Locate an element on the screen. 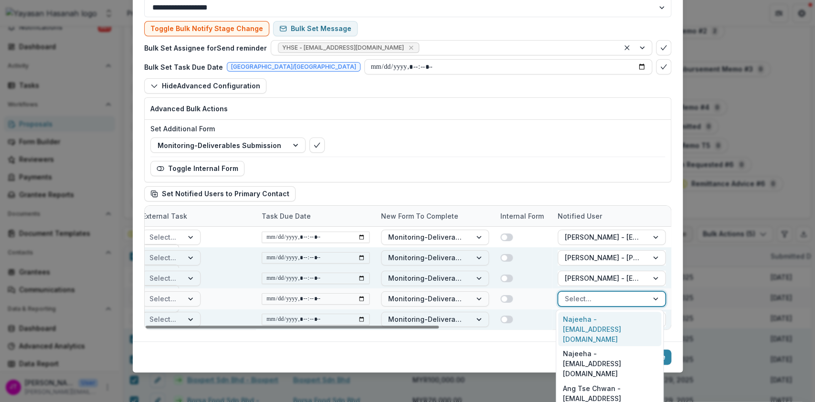 The height and width of the screenshot is (402, 815). button: set-bulk-email is located at coordinates (315, 29).